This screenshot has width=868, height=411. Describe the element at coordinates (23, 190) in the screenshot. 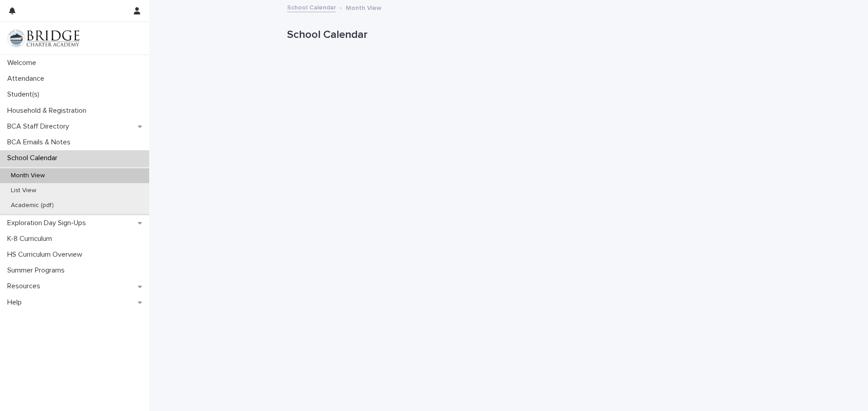

I see `p: List View` at that location.